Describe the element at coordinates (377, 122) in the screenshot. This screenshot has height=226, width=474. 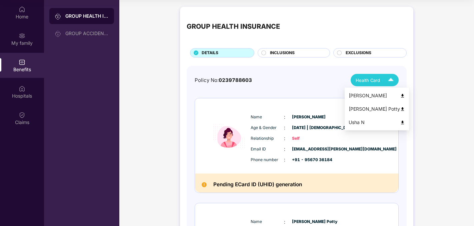
I see `div: Usha N` at that location.